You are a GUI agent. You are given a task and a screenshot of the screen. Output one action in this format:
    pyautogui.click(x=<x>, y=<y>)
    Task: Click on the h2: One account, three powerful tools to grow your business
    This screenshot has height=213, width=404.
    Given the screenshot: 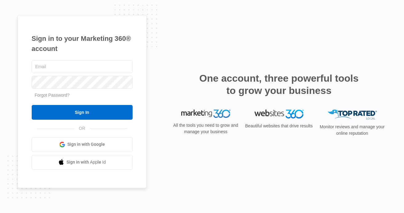 What is the action you would take?
    pyautogui.click(x=279, y=85)
    